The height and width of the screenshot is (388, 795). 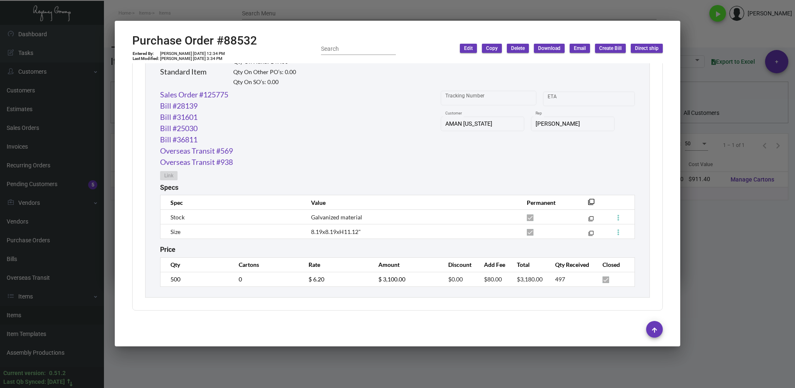 What do you see at coordinates (571, 264) in the screenshot?
I see `th: Qty Received` at bounding box center [571, 264].